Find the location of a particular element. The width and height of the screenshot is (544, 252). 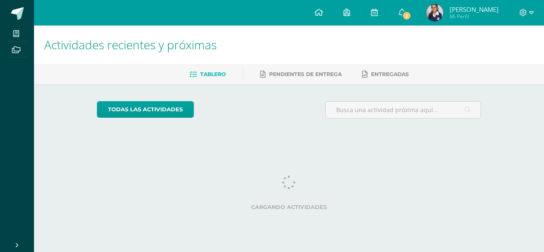

img: 0df5b5bb091ac1274c66e48cce06e8d0.png is located at coordinates (434, 13).